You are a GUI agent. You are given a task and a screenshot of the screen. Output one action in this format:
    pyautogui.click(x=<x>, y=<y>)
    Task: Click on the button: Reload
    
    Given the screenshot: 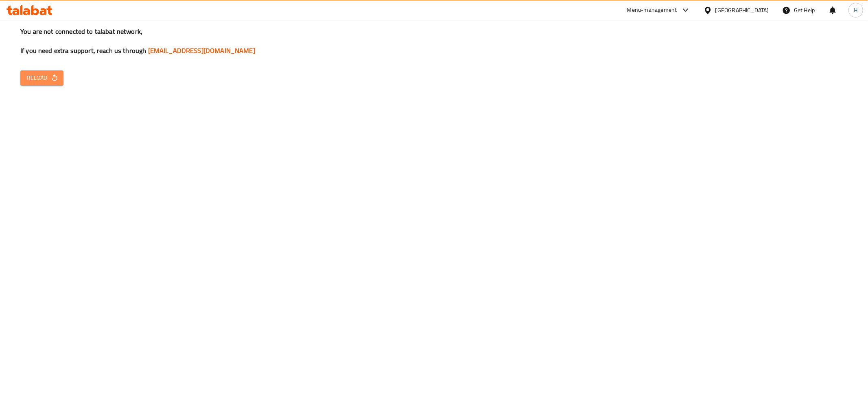 What is the action you would take?
    pyautogui.click(x=42, y=78)
    